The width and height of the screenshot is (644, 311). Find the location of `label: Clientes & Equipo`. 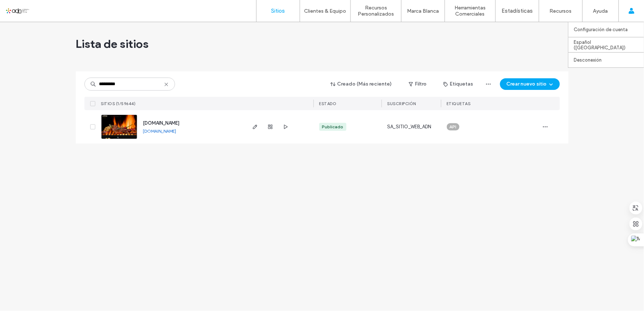

label: Clientes & Equipo is located at coordinates (325, 11).